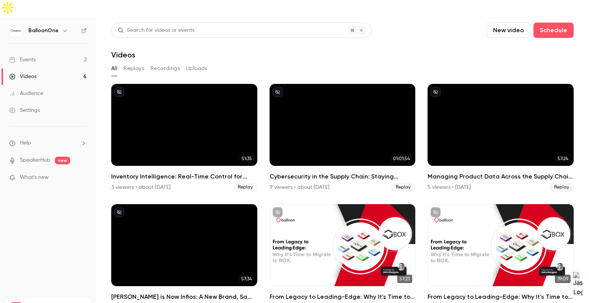 This screenshot has width=589, height=303. Describe the element at coordinates (25, 143) in the screenshot. I see `span: Help` at that location.